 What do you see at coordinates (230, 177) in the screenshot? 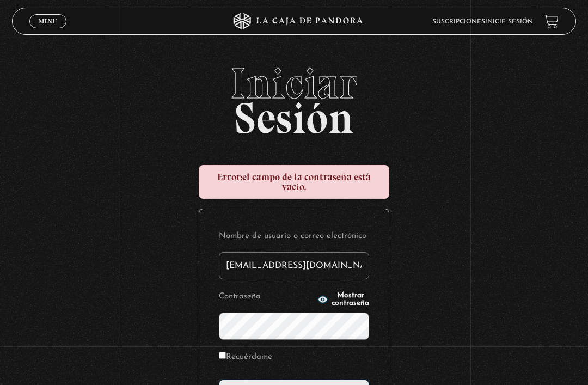
I see `strong: Error:` at bounding box center [230, 177].